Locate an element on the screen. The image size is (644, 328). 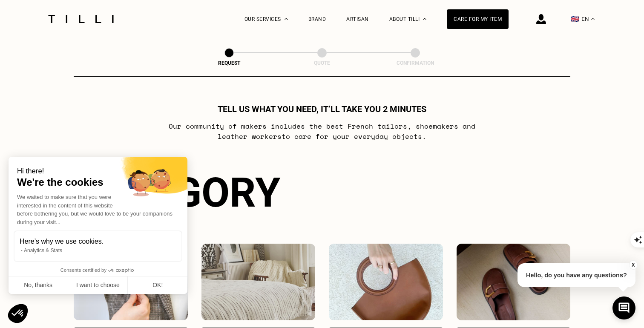
img: Shoes is located at coordinates (514, 282).